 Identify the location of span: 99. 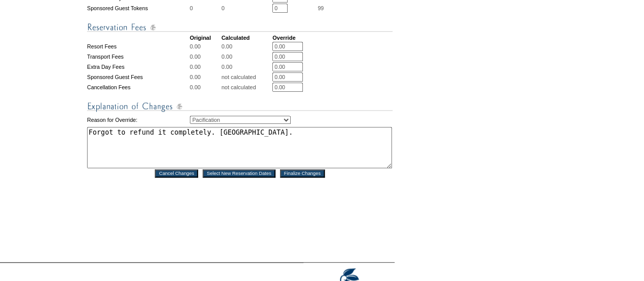
(321, 9).